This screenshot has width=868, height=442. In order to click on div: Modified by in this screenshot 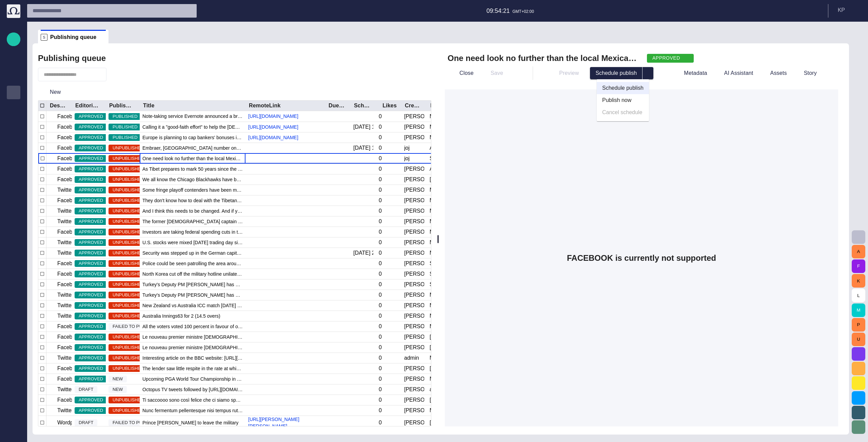, I will do `click(438, 105)`.